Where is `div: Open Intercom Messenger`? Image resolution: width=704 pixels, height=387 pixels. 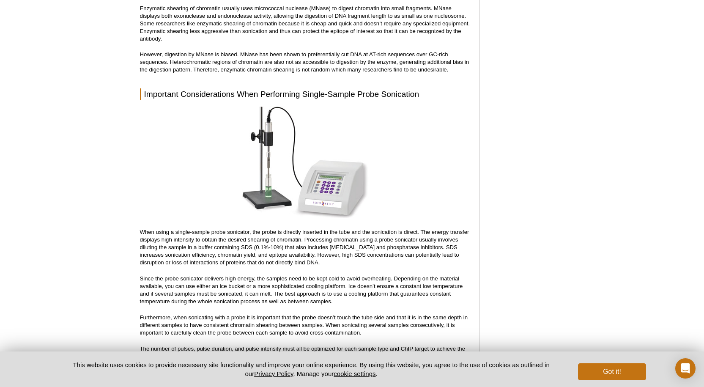 div: Open Intercom Messenger is located at coordinates (685, 368).